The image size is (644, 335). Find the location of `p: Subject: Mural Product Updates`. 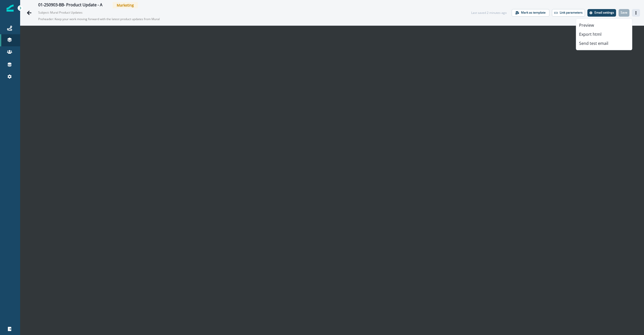

p: Subject: Mural Product Updates is located at coordinates (63, 12).